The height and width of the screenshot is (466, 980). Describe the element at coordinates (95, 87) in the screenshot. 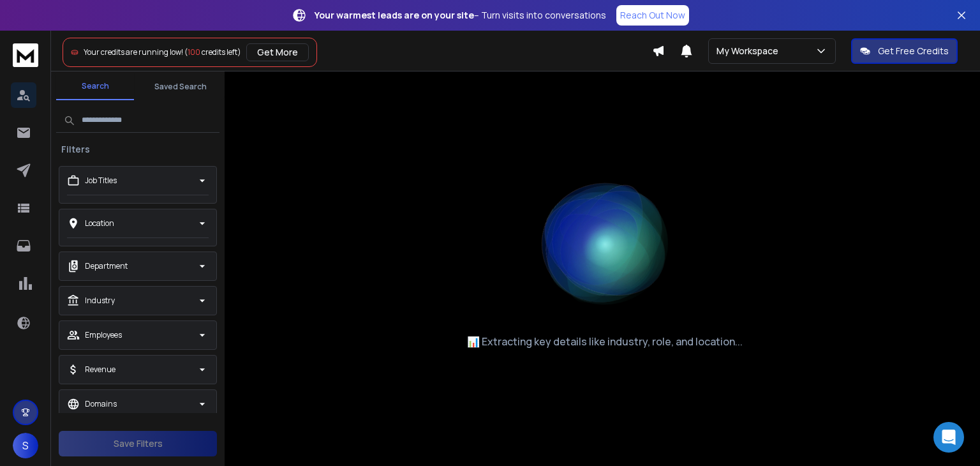

I see `button: Search` at that location.